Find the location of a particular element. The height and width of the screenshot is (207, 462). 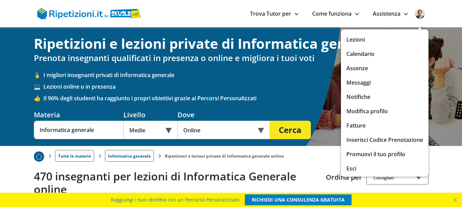

div: Medie is located at coordinates (150, 130).